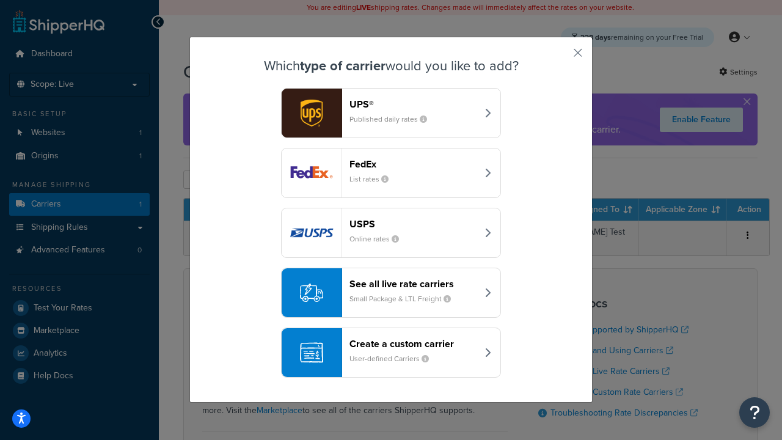 This screenshot has width=782, height=440. Describe the element at coordinates (391, 173) in the screenshot. I see `button: fedEx logoFedExList rates` at that location.